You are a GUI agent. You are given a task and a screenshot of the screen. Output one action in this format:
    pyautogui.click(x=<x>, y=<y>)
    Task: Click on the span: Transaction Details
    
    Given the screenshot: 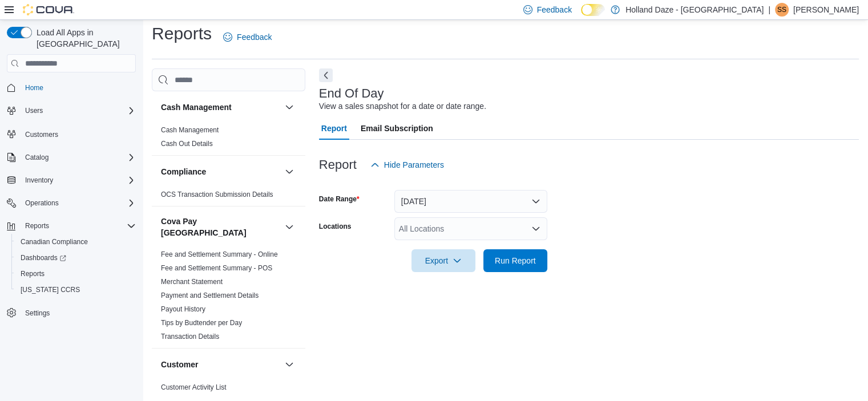 What is the action you would take?
    pyautogui.click(x=190, y=337)
    